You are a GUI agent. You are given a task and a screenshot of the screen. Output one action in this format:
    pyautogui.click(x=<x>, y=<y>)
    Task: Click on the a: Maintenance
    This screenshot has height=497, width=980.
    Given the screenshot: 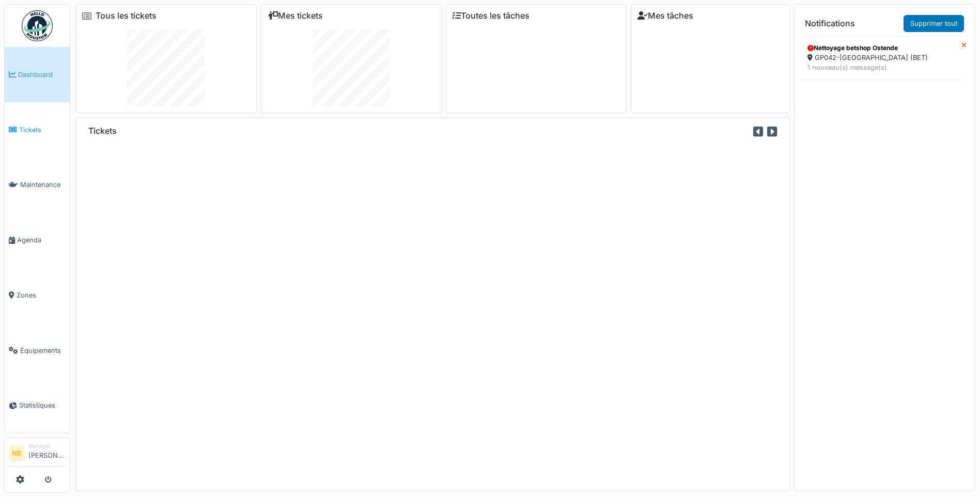 What is the action you would take?
    pyautogui.click(x=37, y=185)
    